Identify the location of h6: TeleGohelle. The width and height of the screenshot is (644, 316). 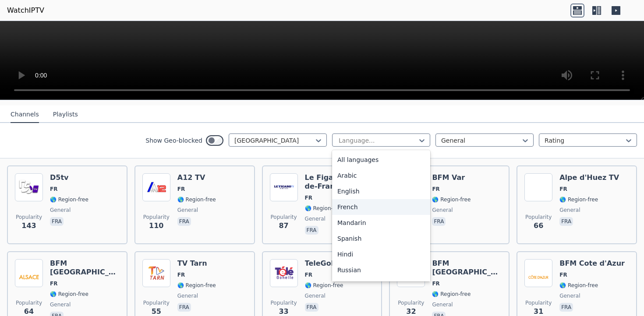
(328, 264).